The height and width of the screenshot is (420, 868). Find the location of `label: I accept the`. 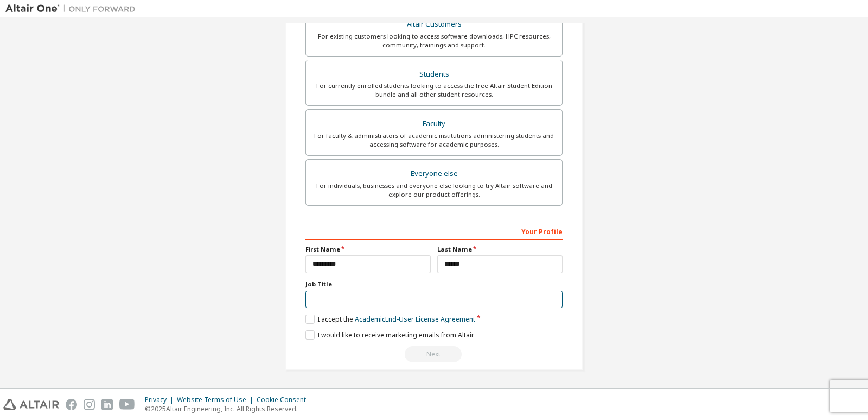

label: I accept the is located at coordinates (390, 319).